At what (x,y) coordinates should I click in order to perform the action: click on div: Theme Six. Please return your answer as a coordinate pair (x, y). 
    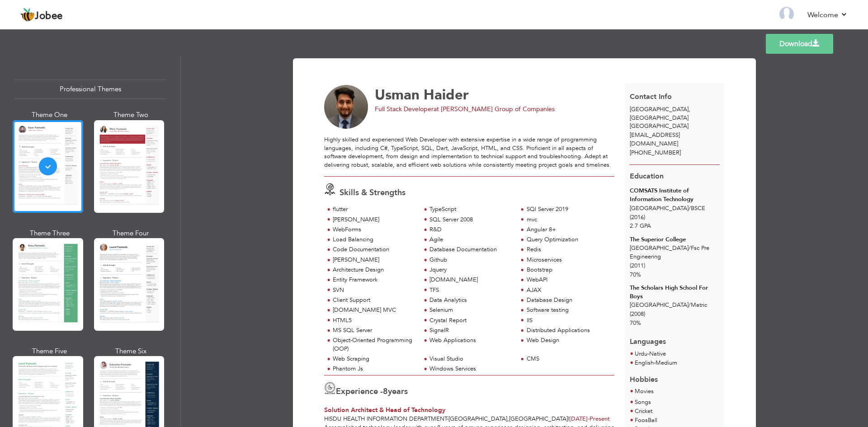
    Looking at the image, I should click on (131, 351).